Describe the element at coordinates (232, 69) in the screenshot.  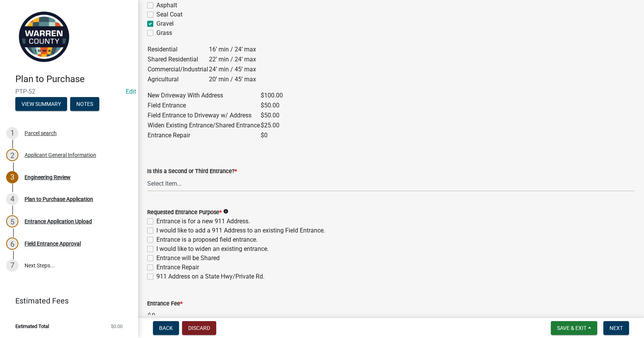
I see `td: 24’ min / 45’ max` at that location.